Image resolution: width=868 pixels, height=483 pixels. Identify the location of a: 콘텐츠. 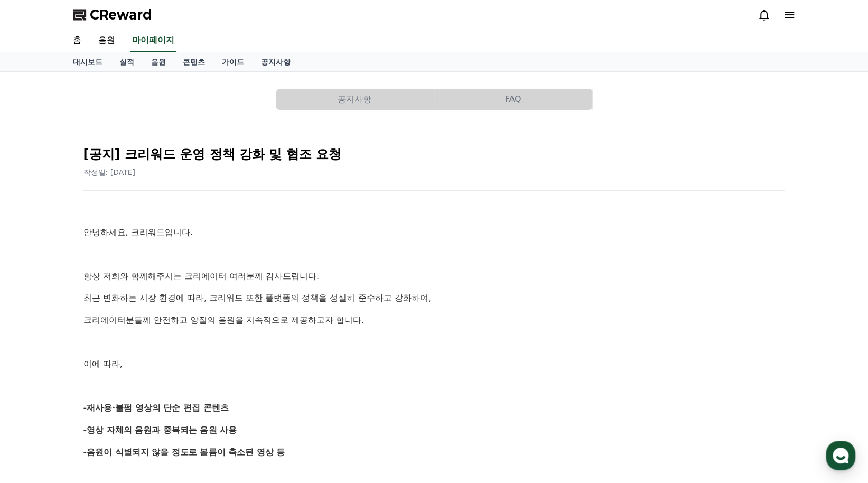
(194, 62).